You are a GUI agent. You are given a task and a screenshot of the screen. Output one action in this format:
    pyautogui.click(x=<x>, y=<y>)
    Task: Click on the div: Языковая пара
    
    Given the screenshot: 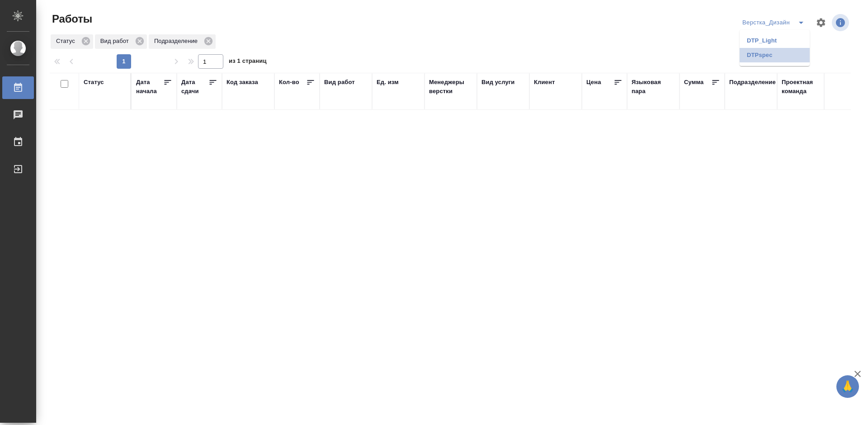 What is the action you would take?
    pyautogui.click(x=653, y=87)
    